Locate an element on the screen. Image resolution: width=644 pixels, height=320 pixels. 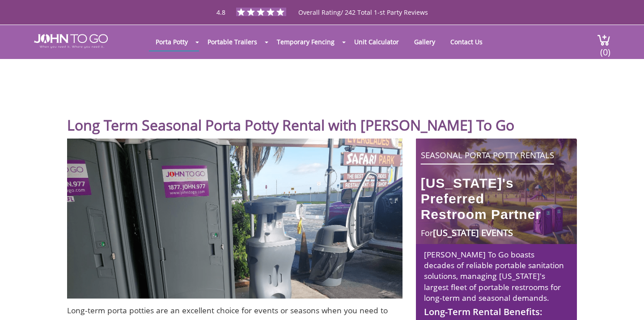
img: Seasonal Long Term Porta Potty Rental Unit is located at coordinates (235, 219).